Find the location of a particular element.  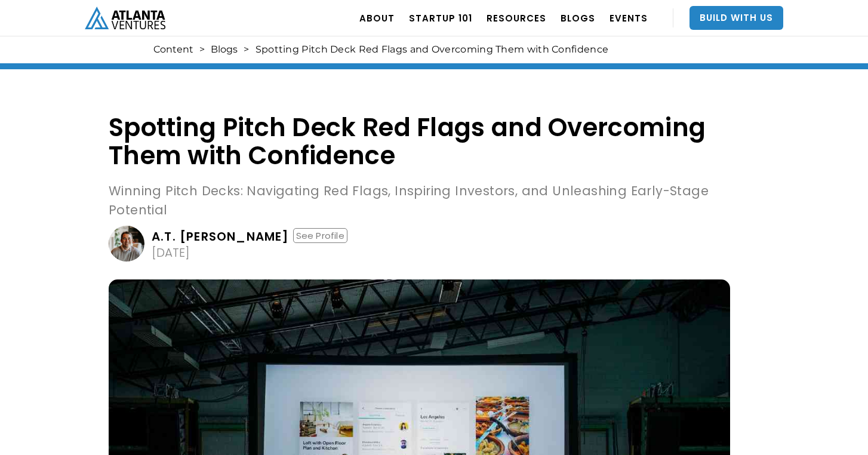

p: Winning Pitch Decks: Navigating Red Flags, Inspiring Investors, and Unleashing Early-Stage Potential is located at coordinates (419, 201).